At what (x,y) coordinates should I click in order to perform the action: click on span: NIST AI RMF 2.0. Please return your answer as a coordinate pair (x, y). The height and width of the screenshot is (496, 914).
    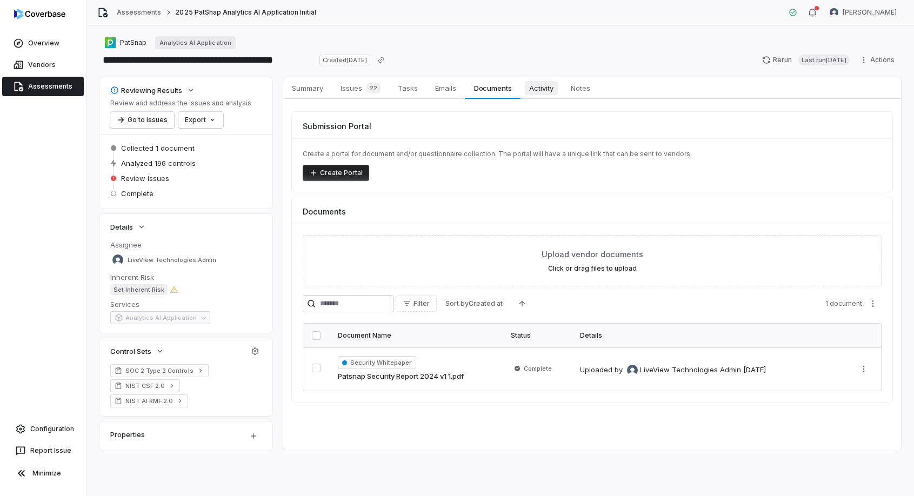
    Looking at the image, I should click on (149, 401).